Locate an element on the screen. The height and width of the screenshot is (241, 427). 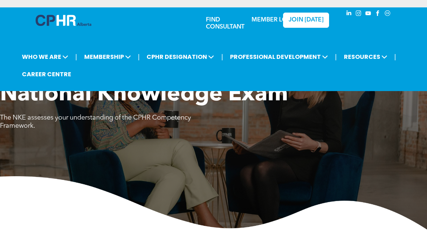
a: facebook is located at coordinates (378, 14).